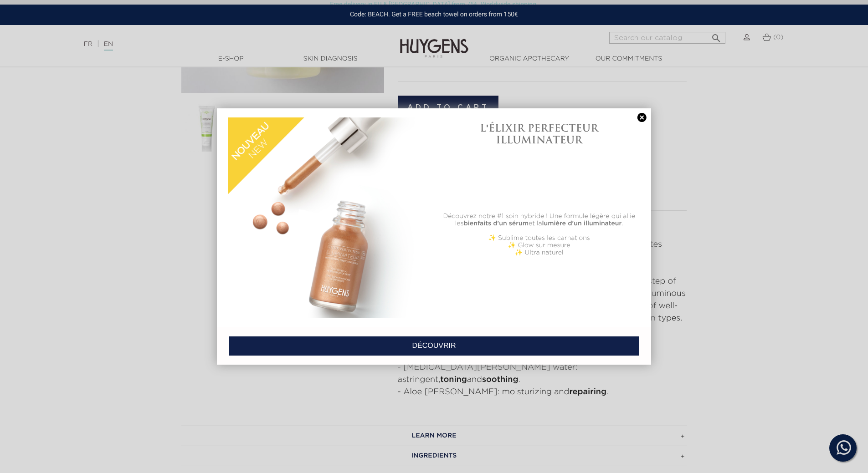 The height and width of the screenshot is (473, 868). What do you see at coordinates (539, 220) in the screenshot?
I see `p: Découvrez notre #1 soin hybride ! Une formule légère qui allie les et la .` at bounding box center [539, 220].